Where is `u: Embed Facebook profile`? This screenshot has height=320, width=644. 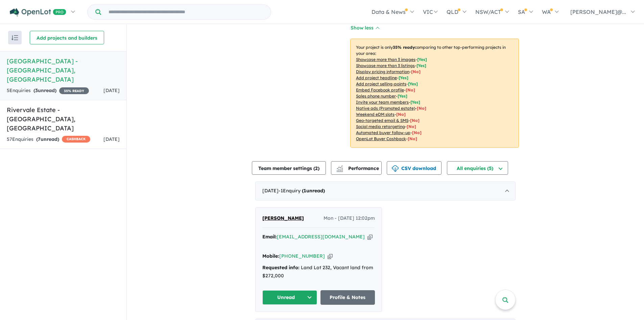
u: Embed Facebook profile is located at coordinates (380, 90).